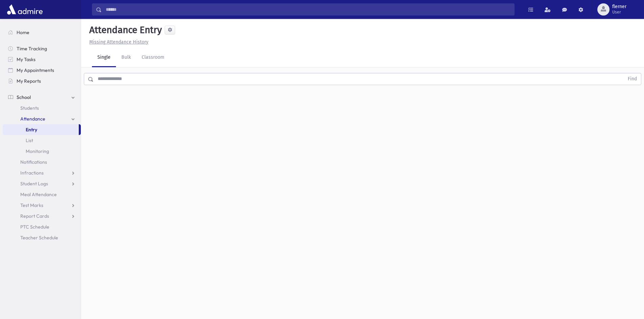 This screenshot has height=319, width=644. What do you see at coordinates (117, 42) in the screenshot?
I see `a: Missing Attendance History` at bounding box center [117, 42].